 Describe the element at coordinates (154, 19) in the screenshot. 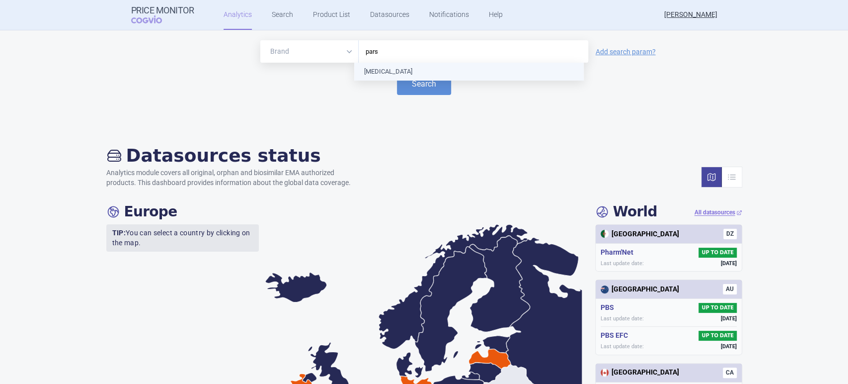

I see `span: COGVIO` at that location.